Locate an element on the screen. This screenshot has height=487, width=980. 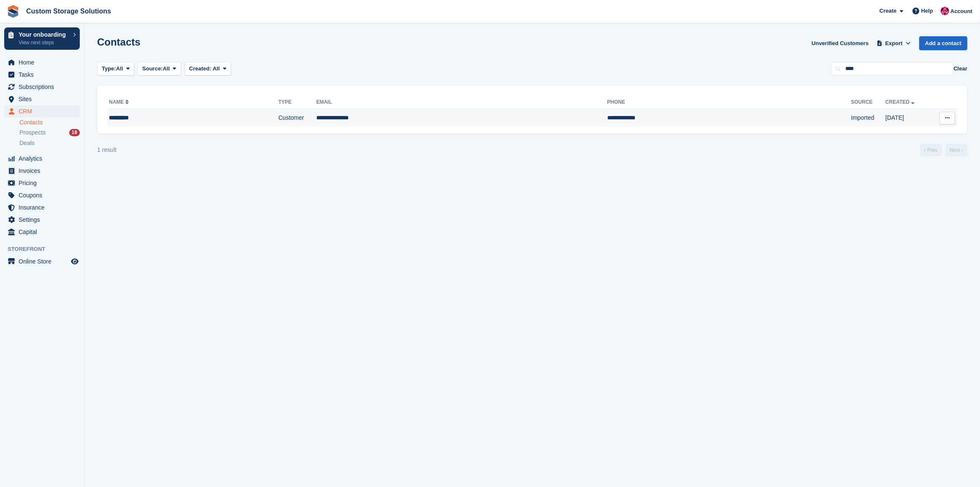
span: Sites is located at coordinates (44, 99).